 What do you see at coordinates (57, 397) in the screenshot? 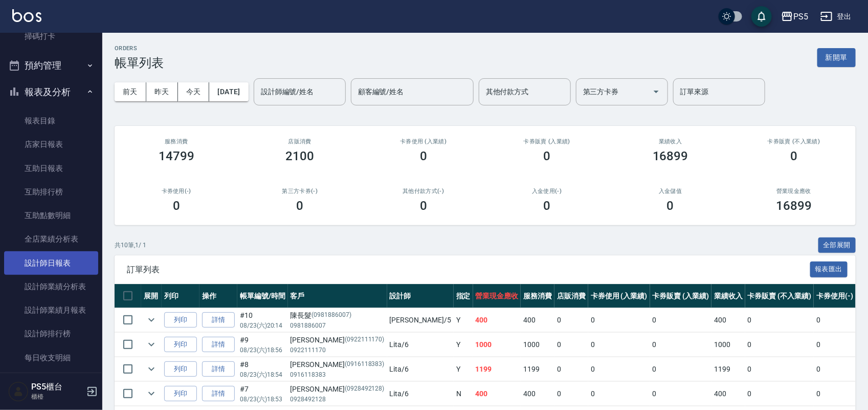
I see `p: 櫃檯` at bounding box center [57, 397].